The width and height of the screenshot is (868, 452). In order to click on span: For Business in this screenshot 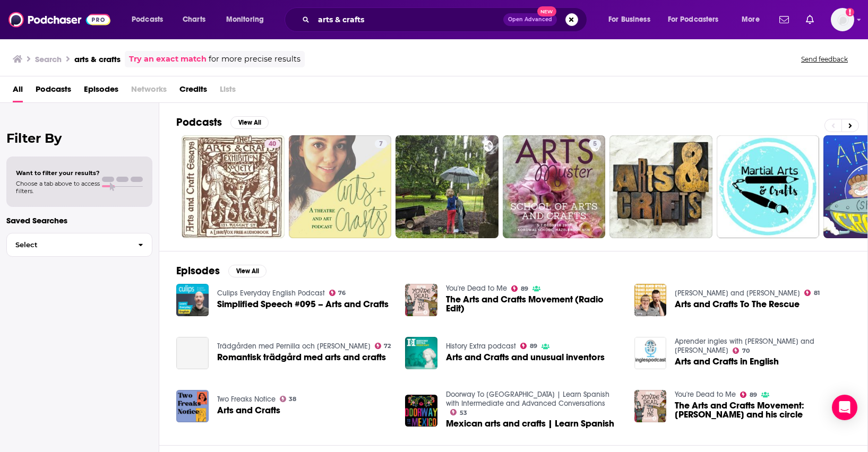, I will do `click(629, 19)`.